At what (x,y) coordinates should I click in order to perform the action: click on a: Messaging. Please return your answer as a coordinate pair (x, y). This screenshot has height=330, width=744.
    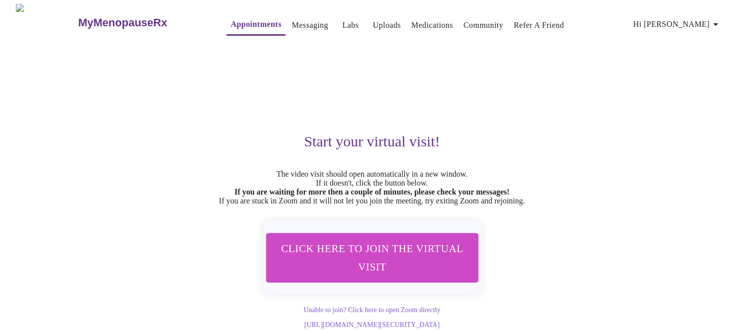
    Looking at the image, I should click on (310, 25).